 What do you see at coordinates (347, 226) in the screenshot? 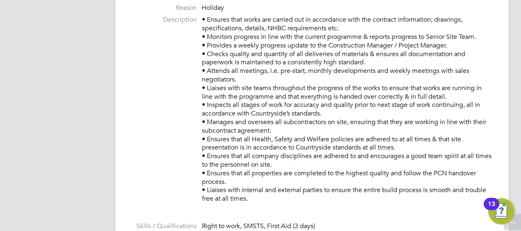
I see `div: Right to work, SMSTS, First Aid (3 days)` at bounding box center [347, 226].